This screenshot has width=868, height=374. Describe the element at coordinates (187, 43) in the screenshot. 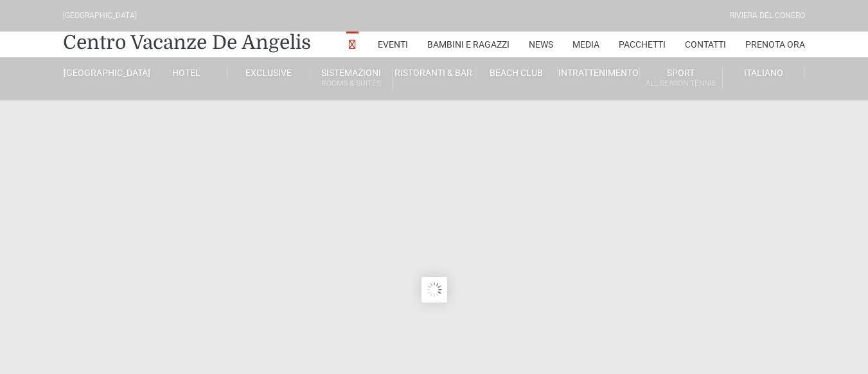

I see `a: Centro Vacanze De Angelis` at that location.